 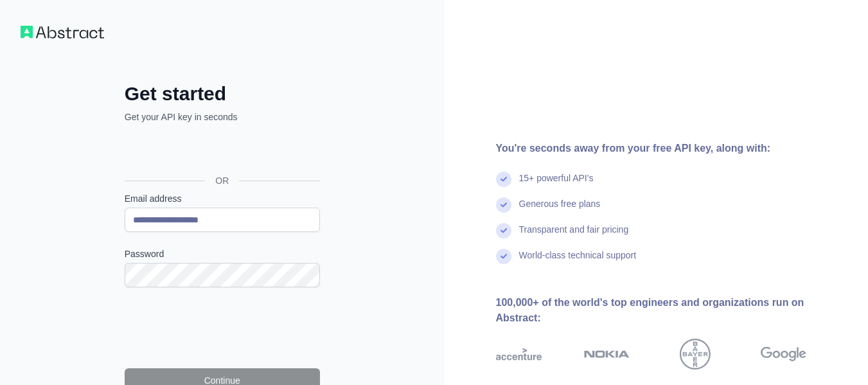 I want to click on div: World-class technical support, so click(x=578, y=261).